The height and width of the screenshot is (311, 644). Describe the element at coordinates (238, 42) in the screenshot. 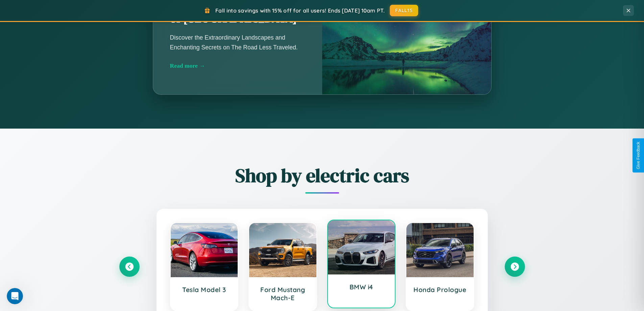

I see `p: Discover the Extraordinary Landscapes and Enchanting Secrets on The Road Less Traveled.` at that location.